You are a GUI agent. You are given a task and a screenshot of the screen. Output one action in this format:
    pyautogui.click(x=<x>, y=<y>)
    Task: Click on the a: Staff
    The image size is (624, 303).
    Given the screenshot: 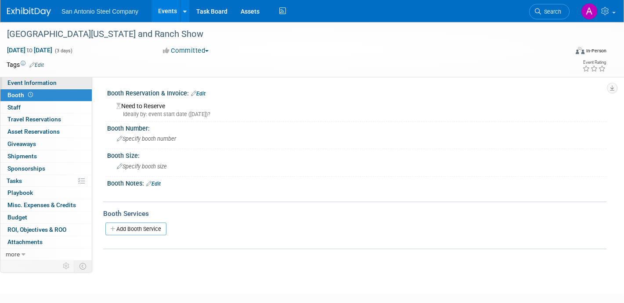 What is the action you would take?
    pyautogui.click(x=46, y=107)
    